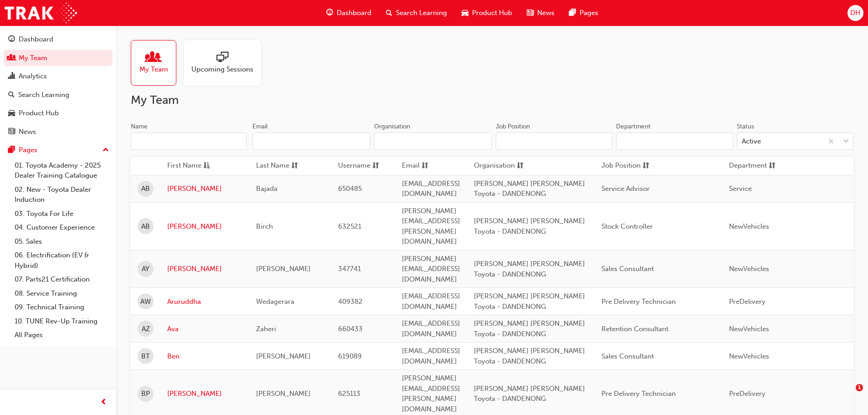 The width and height of the screenshot is (868, 415). What do you see at coordinates (58, 113) in the screenshot?
I see `a: Product Hub` at bounding box center [58, 113].